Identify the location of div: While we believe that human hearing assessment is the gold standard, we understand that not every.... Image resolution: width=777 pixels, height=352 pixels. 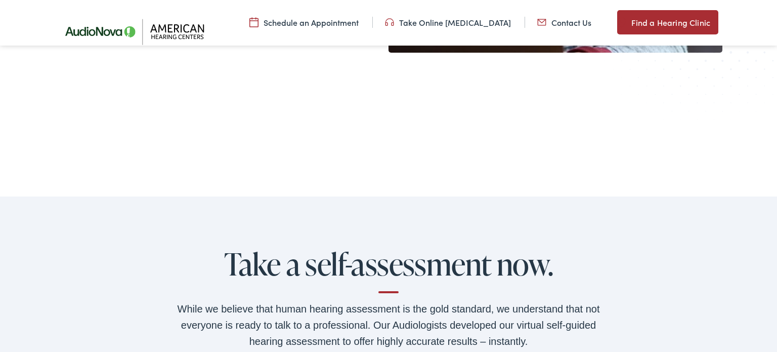
(389, 325).